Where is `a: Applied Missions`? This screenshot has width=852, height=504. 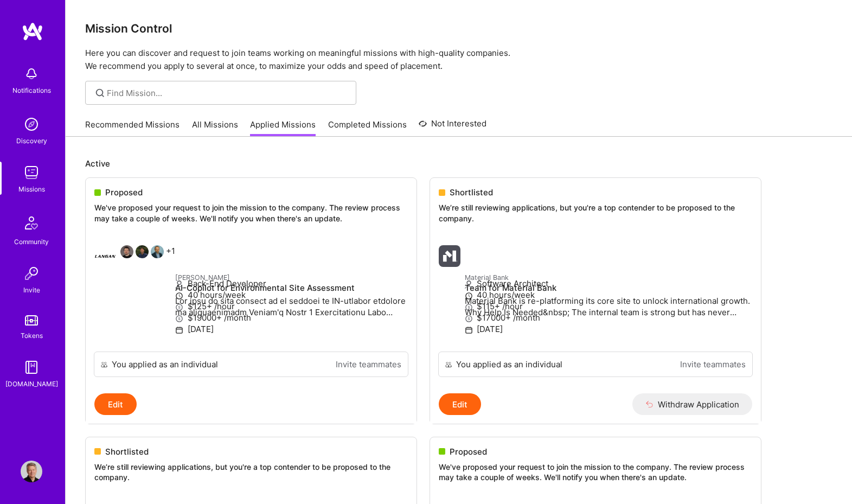
a: Applied Missions is located at coordinates (282, 127).